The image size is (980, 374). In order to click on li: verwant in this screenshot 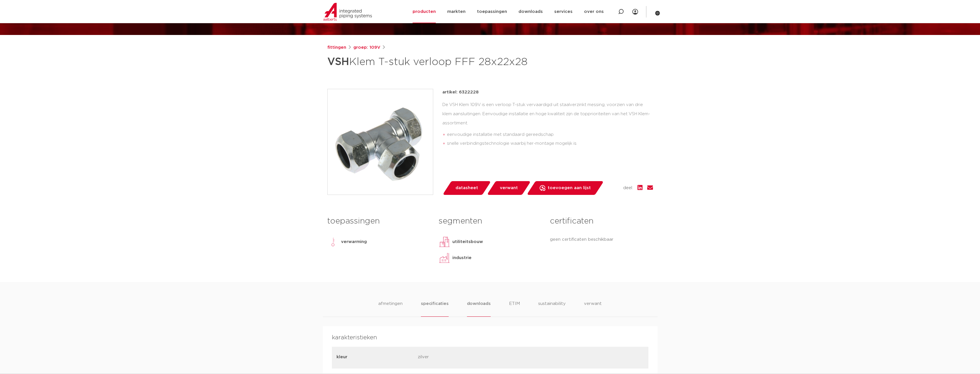, I will do `click(593, 308)`.